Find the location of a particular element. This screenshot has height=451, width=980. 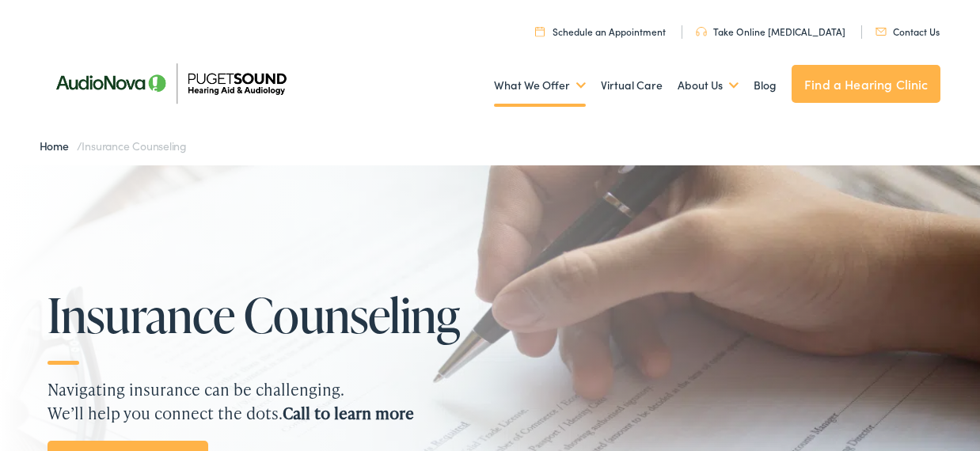

h1: Insurance Counseling is located at coordinates (270, 315).